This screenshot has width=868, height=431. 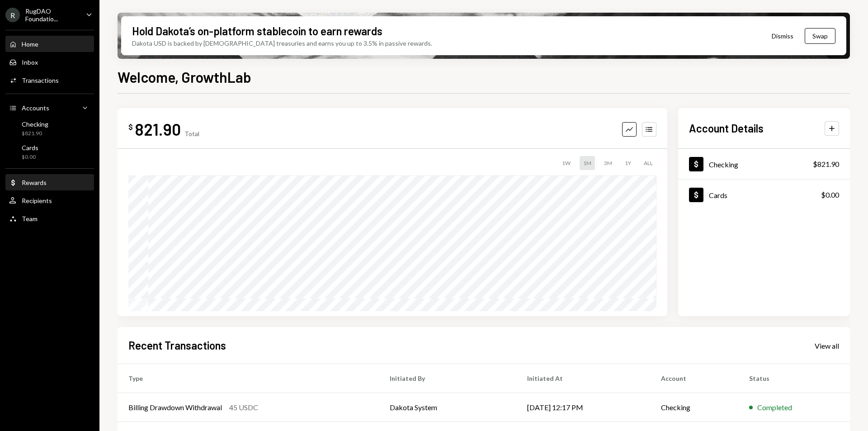 I want to click on th: Type, so click(x=248, y=378).